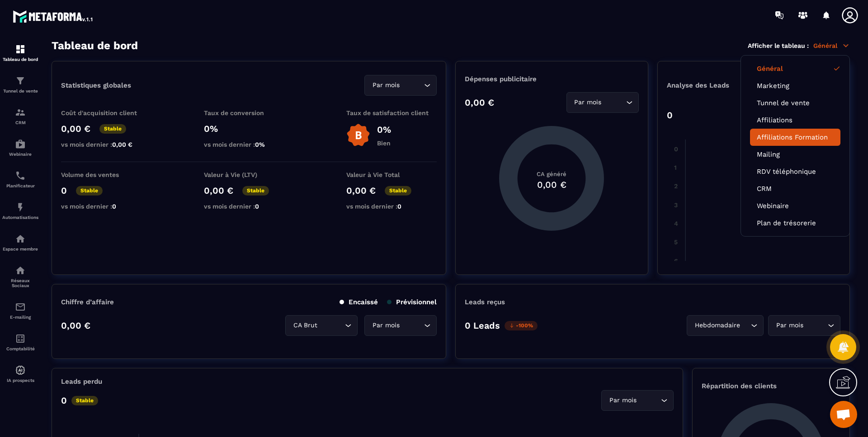  I want to click on p: Planificateur, so click(20, 185).